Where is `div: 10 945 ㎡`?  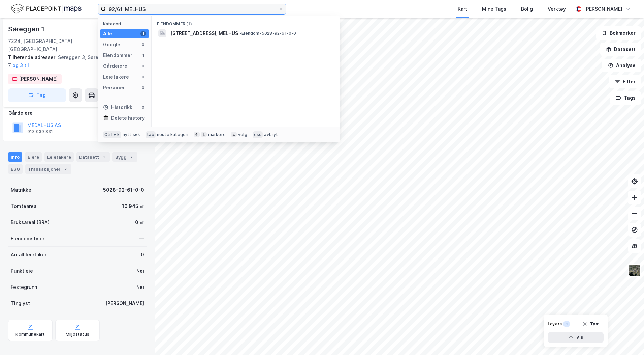
div: 10 945 ㎡ is located at coordinates (133, 206).